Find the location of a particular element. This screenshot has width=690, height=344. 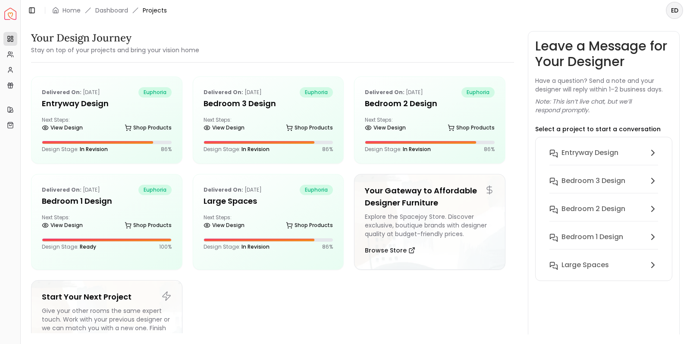

button: Large Spaces is located at coordinates (604, 265).